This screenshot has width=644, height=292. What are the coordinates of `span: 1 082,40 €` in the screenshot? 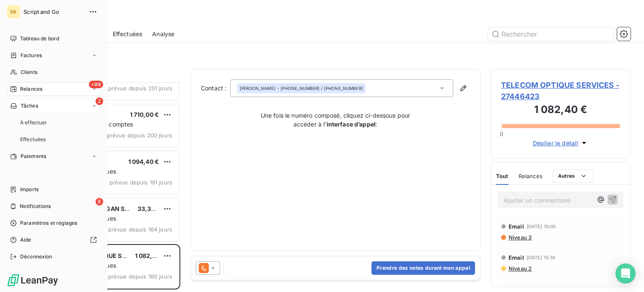 It's located at (151, 255).